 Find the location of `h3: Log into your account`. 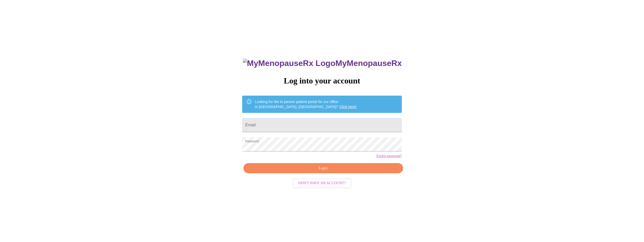

h3: Log into your account is located at coordinates (322, 81).